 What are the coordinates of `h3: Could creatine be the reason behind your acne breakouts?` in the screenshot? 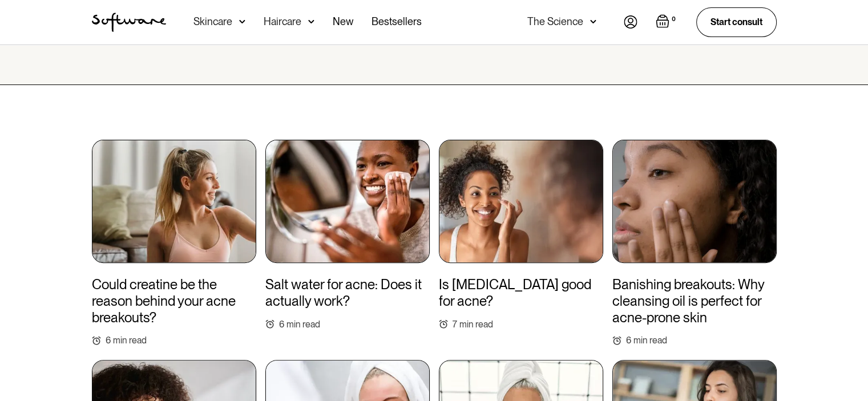 It's located at (174, 301).